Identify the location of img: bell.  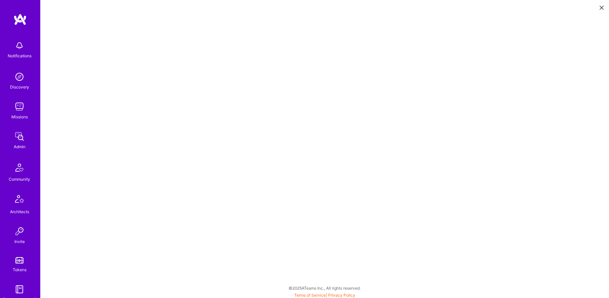
(19, 46).